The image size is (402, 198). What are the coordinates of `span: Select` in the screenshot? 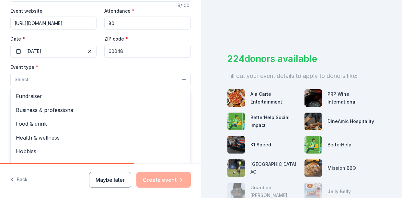 It's located at (21, 79).